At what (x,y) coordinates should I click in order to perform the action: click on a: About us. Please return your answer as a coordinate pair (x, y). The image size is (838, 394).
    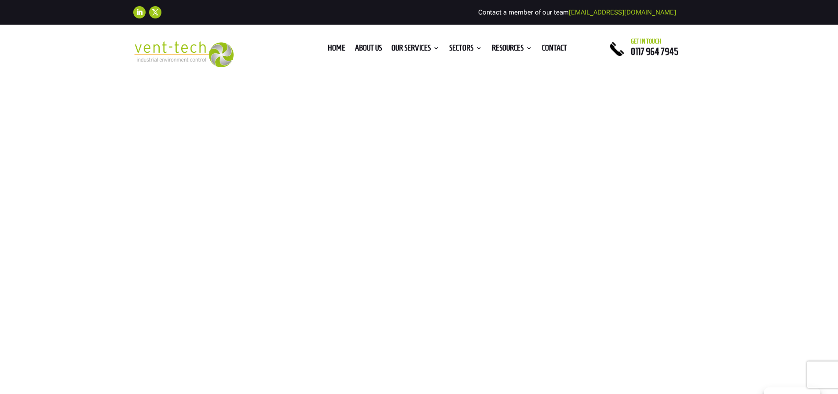
    Looking at the image, I should click on (368, 50).